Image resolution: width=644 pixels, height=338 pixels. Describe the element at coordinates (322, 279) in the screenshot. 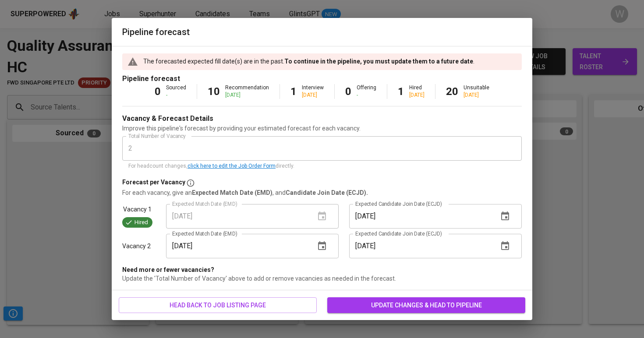

I see `p: Update the 'Total Number of Vacancy' above to add or remove vacancies as needed in the forecast.` at that location.